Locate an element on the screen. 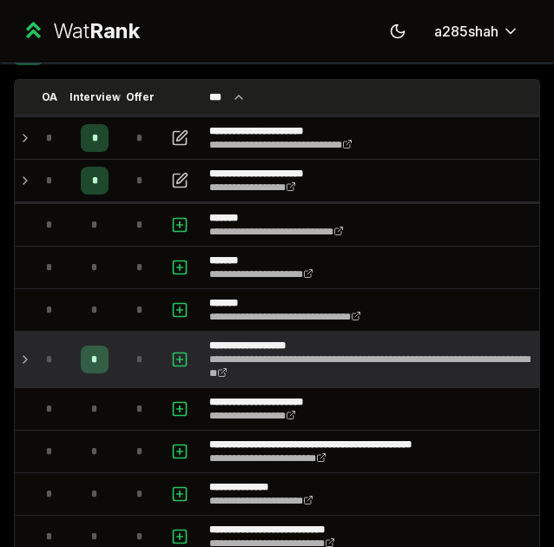 Image resolution: width=554 pixels, height=547 pixels. p: OA is located at coordinates (49, 97).